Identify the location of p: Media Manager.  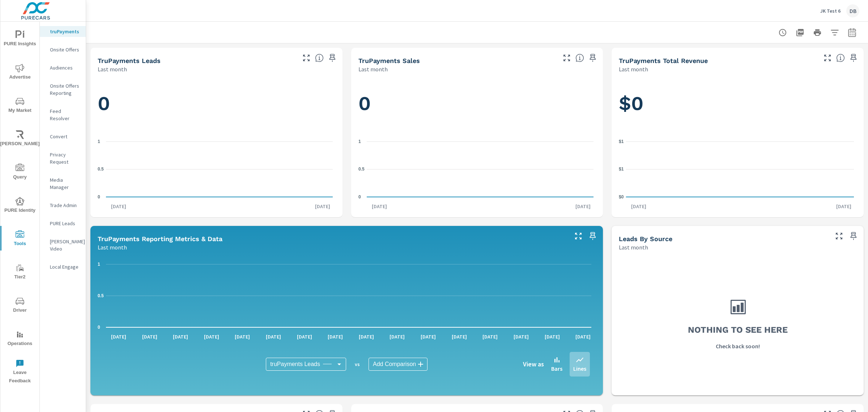
(65, 184).